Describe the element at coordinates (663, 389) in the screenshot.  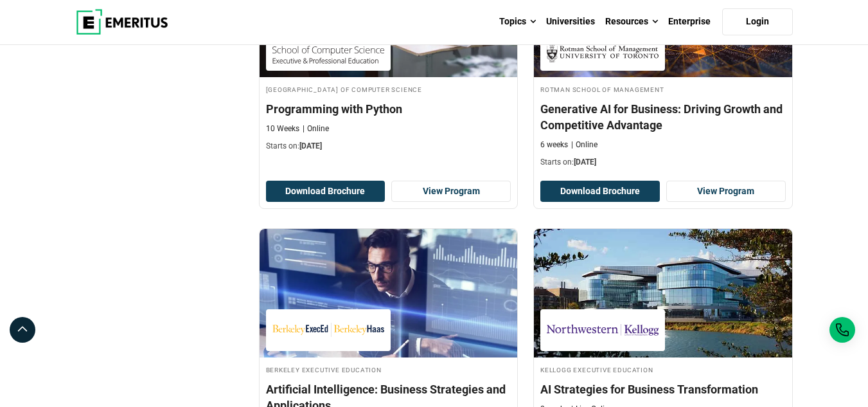
I see `h4: AI Strategies for Business Transformation` at that location.